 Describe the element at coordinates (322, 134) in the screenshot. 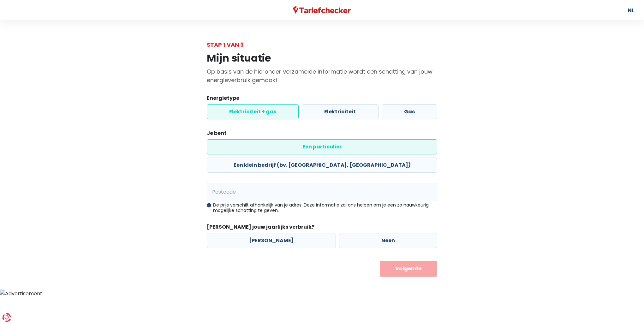

I see `legend: Je bent` at that location.